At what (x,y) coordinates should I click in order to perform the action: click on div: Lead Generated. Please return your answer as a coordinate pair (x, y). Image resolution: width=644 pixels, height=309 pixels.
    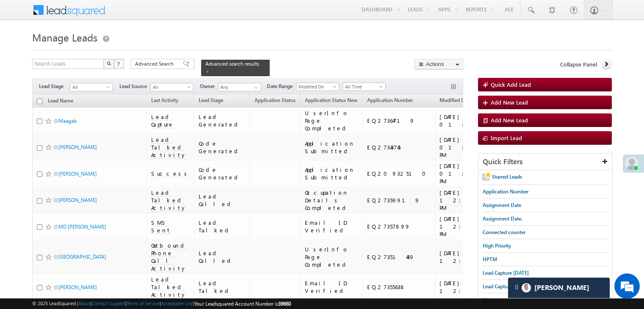
    Looking at the image, I should click on (222, 120).